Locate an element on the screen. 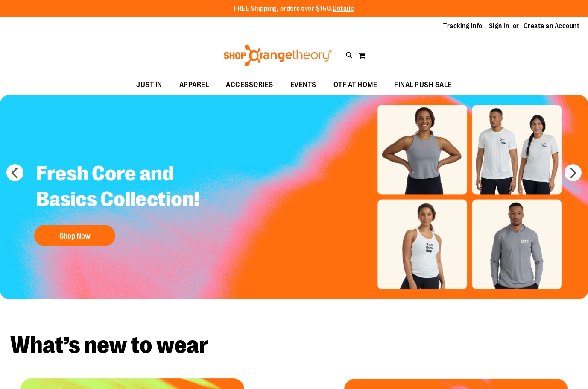 The height and width of the screenshot is (389, 588). img: Shop Orangetheory is located at coordinates (278, 56).